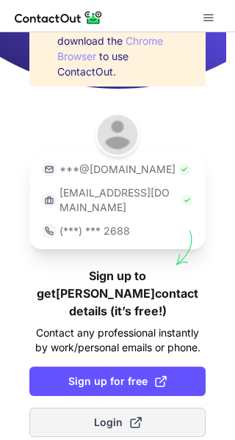 Image resolution: width=235 pixels, height=440 pixels. What do you see at coordinates (117, 422) in the screenshot?
I see `button: Login` at bounding box center [117, 422].